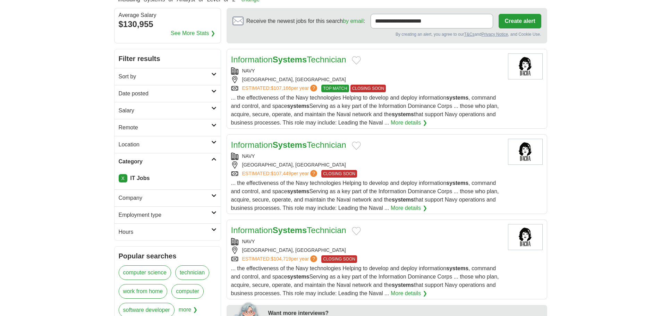 Image resolution: width=661 pixels, height=316 pixels. I want to click on a: Category, so click(168, 161).